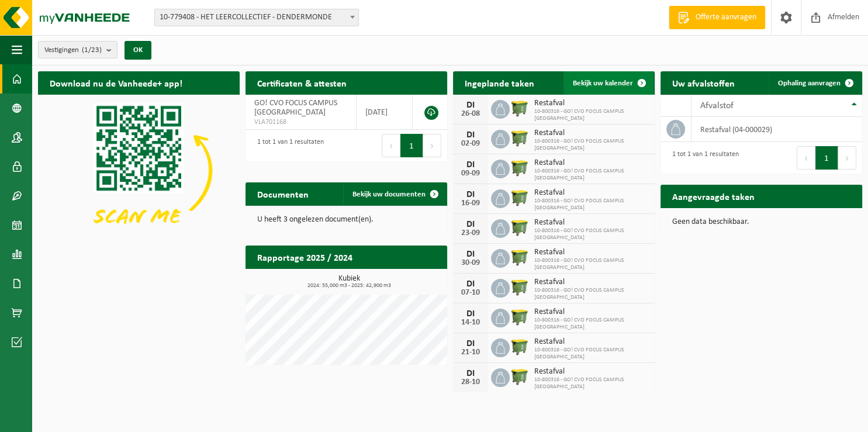  Describe the element at coordinates (471, 352) in the screenshot. I see `div: 21-10` at that location.